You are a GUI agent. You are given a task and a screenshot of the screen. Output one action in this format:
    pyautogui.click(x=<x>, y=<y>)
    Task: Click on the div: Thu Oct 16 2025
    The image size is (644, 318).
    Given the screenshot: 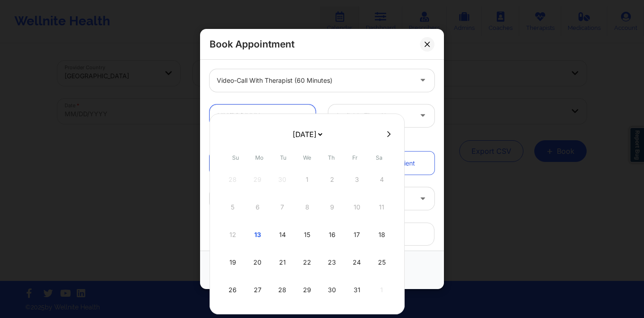 What is the action you would take?
    pyautogui.click(x=332, y=234)
    